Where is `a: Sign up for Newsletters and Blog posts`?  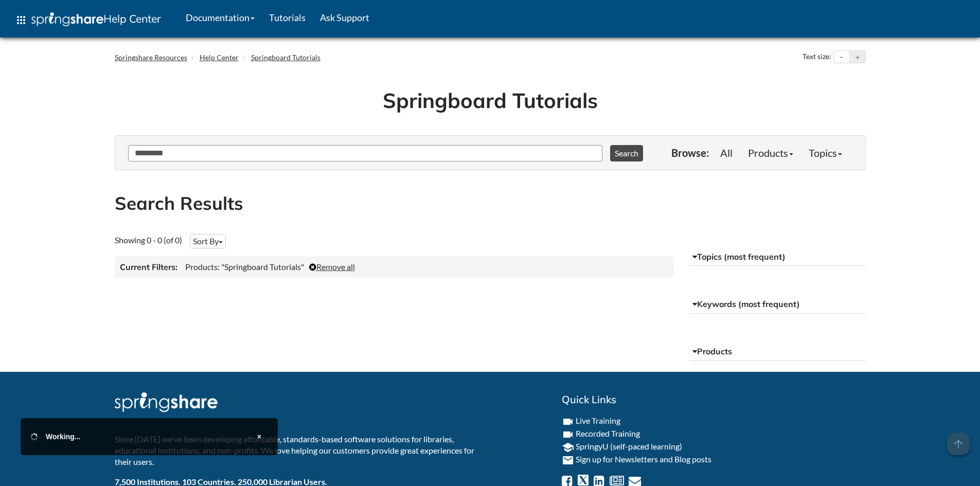
a: Sign up for Newsletters and Blog posts is located at coordinates (643, 459).